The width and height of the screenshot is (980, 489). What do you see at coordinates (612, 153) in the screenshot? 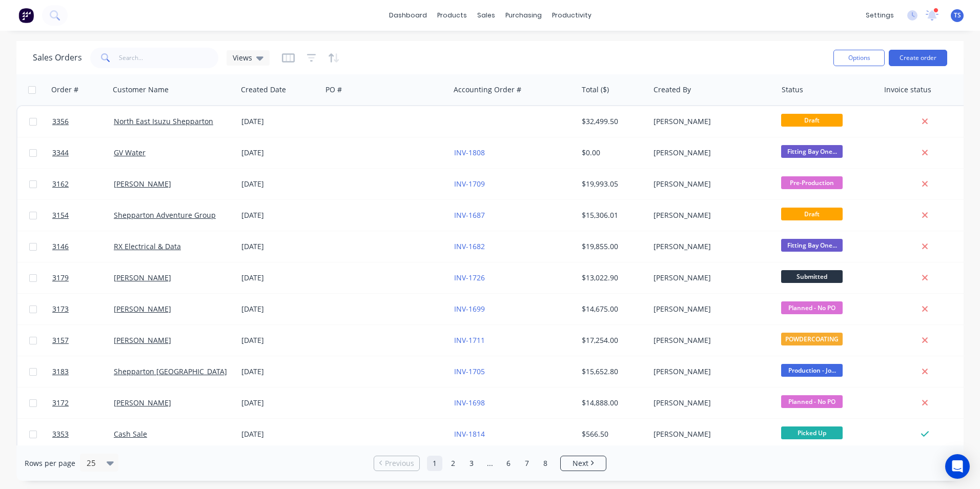
I see `div: $0.00` at bounding box center [612, 153].